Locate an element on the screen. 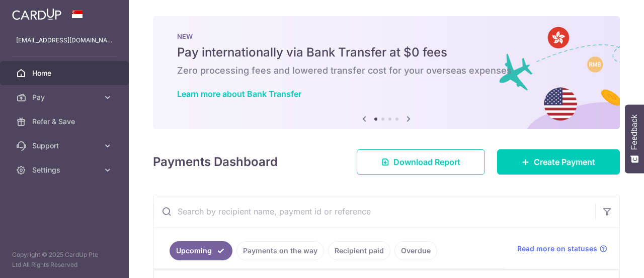  a: Create Payment is located at coordinates (559, 162).